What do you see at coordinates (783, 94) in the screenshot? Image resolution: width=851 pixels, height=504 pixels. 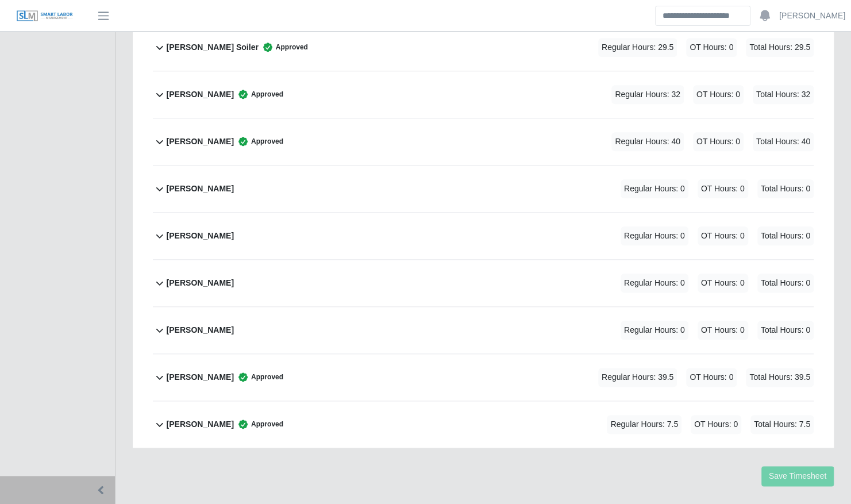 I see `span: Total Hours: 32` at bounding box center [783, 94].